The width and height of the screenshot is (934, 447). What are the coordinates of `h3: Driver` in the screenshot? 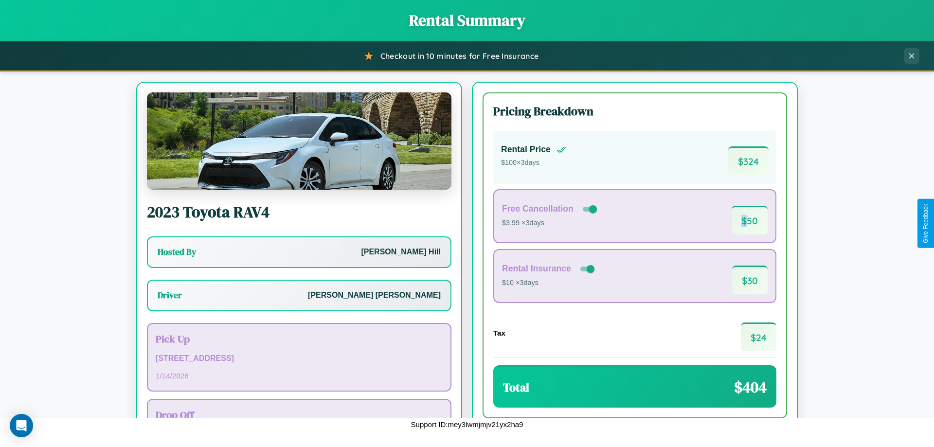 It's located at (170, 295).